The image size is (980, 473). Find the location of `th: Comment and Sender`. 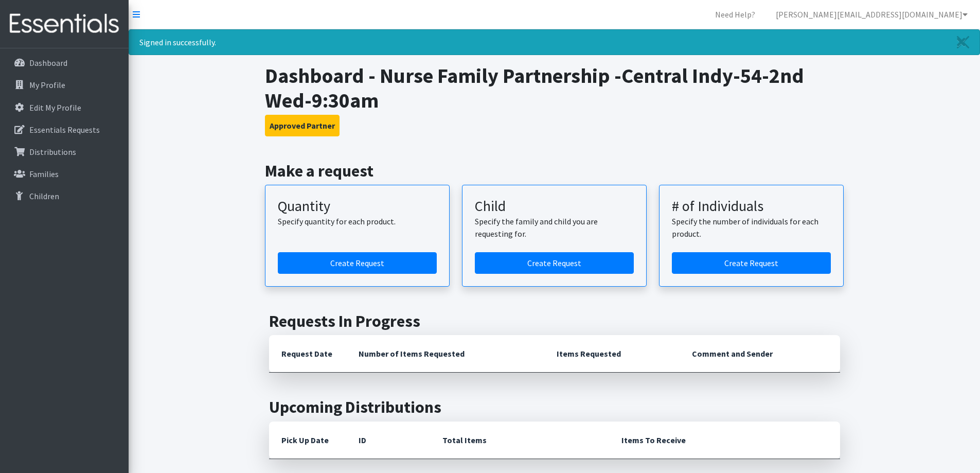

th: Comment and Sender is located at coordinates (759, 353).